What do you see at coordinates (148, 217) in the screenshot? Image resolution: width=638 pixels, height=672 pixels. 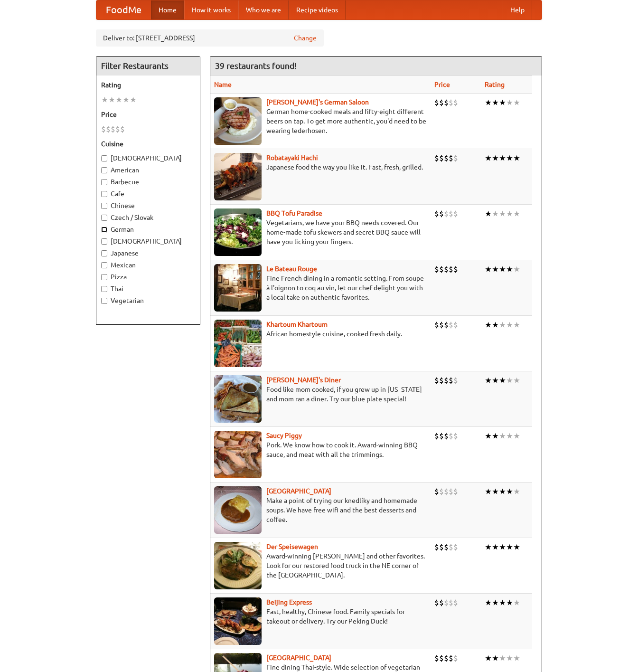 I see `label: Czech / Slovak` at bounding box center [148, 217].